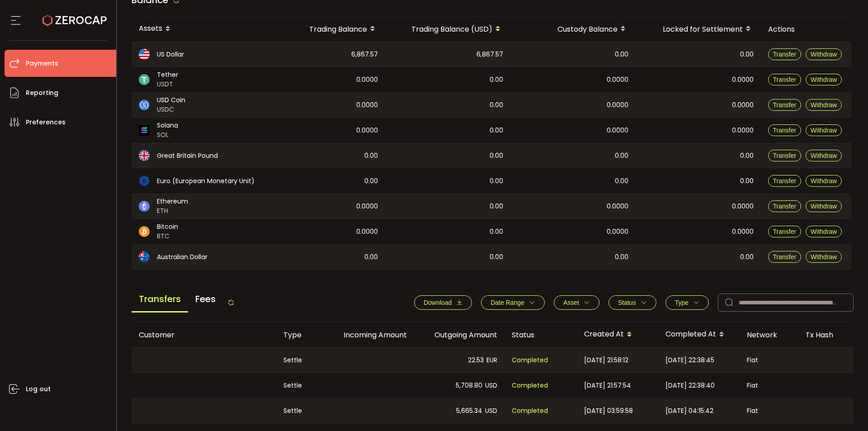 This screenshot has width=868, height=431. What do you see at coordinates (540, 335) in the screenshot?
I see `div: Status` at bounding box center [540, 335].